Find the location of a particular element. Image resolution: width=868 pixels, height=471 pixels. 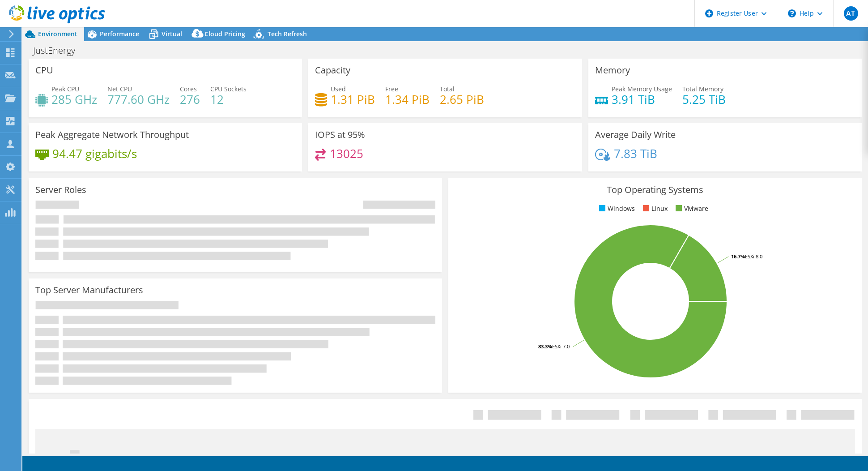

span: Cores is located at coordinates (188, 89).